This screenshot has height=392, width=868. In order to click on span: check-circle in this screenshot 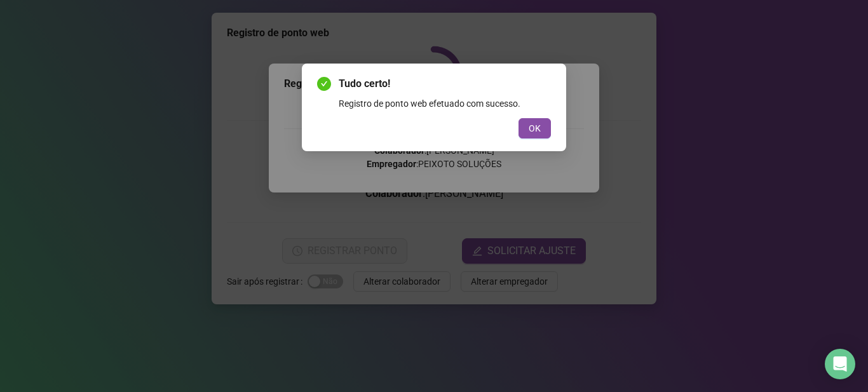, I will do `click(324, 84)`.